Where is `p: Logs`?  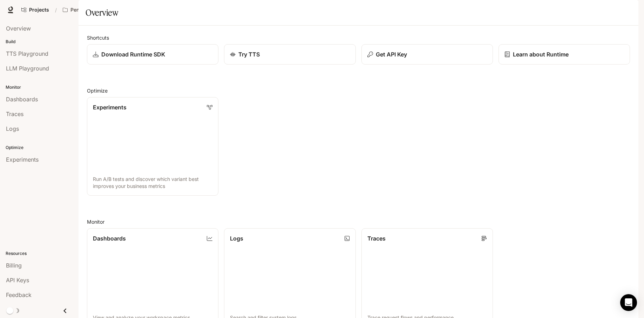
p: Logs is located at coordinates (237, 238).